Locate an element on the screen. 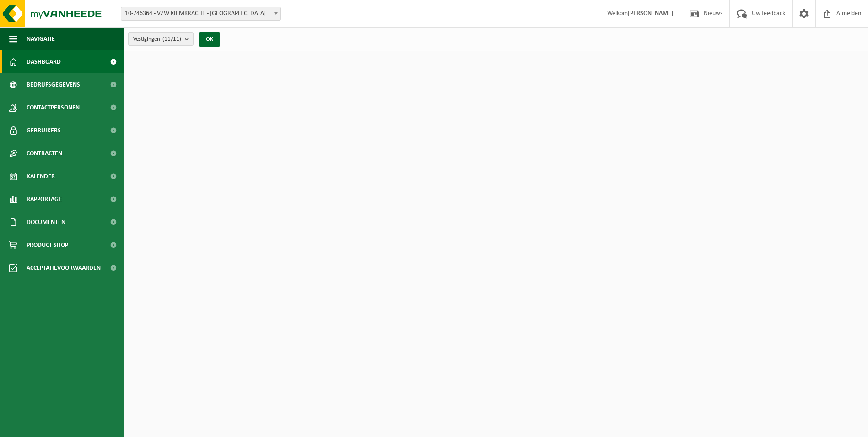 The width and height of the screenshot is (868, 437). span: Contracten is located at coordinates (45, 153).